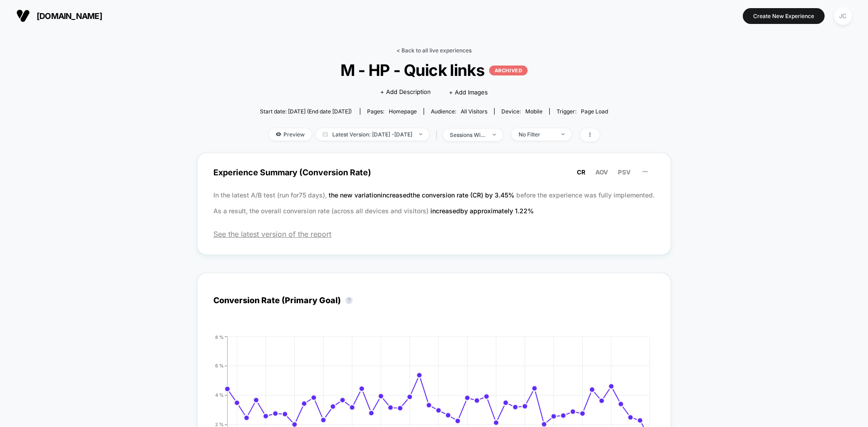  What do you see at coordinates (219, 425) in the screenshot?
I see `tspan: 2 %` at bounding box center [219, 425].